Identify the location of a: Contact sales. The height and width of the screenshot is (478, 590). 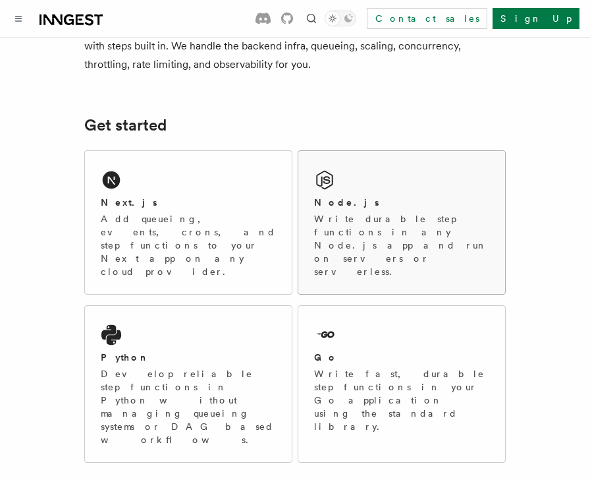
(427, 18).